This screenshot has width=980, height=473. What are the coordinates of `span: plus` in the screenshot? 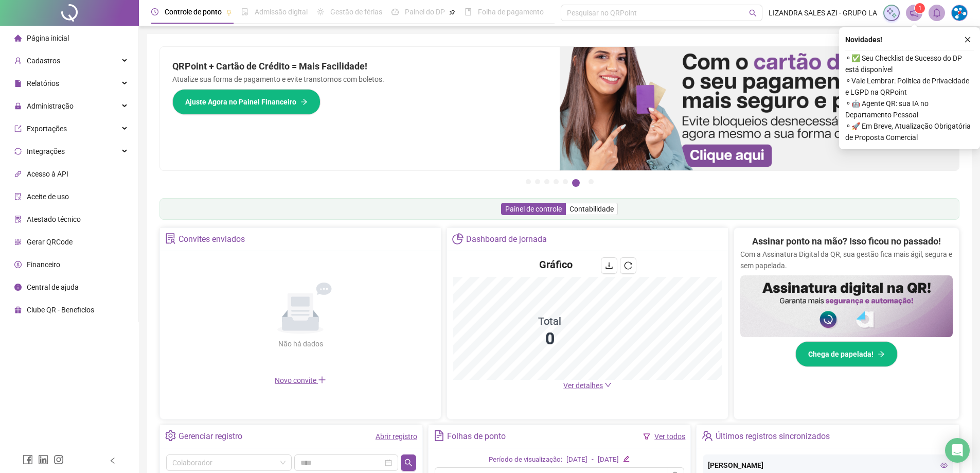 It's located at (322, 380).